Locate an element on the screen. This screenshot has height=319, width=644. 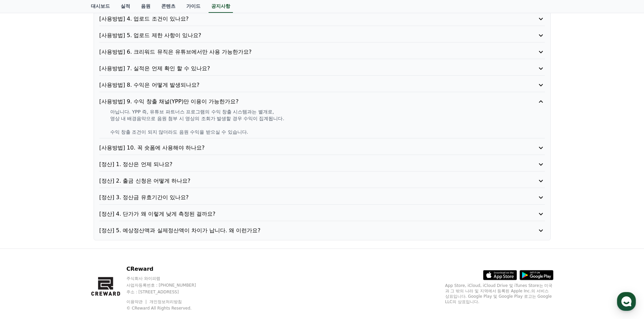
p: [사용방법] 5. 업로드 제한 사항이 있나요? is located at coordinates (304, 35).